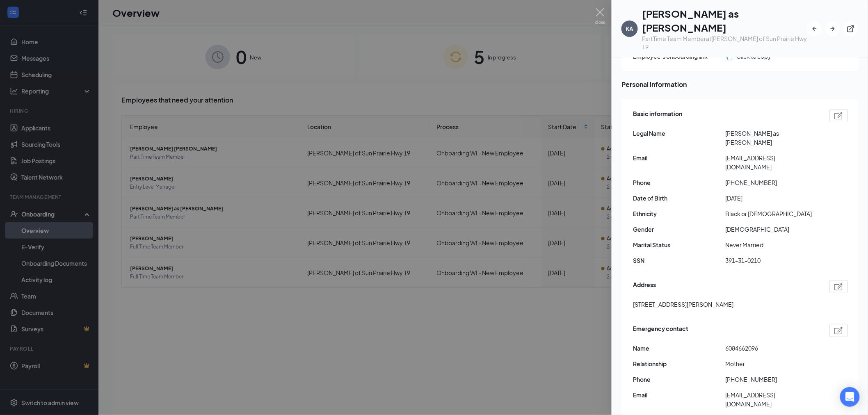 This screenshot has width=868, height=415. I want to click on span: SSN, so click(679, 260).